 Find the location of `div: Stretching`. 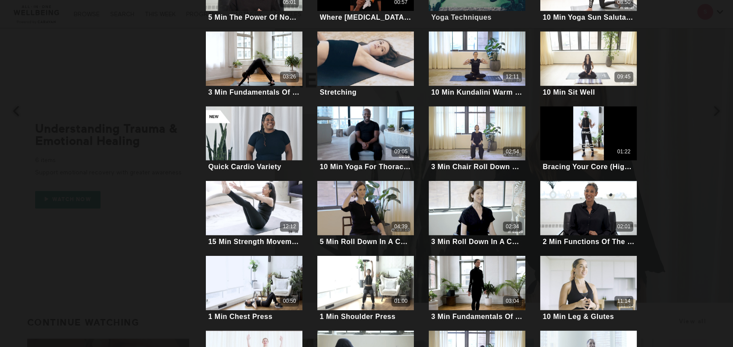

div: Stretching is located at coordinates (338, 92).